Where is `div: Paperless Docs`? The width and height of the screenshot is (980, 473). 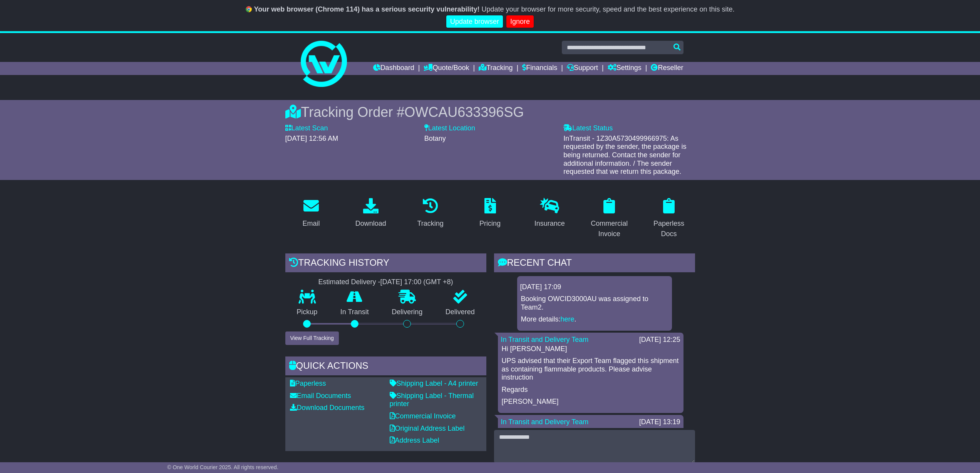
div: Paperless Docs is located at coordinates (669, 229).